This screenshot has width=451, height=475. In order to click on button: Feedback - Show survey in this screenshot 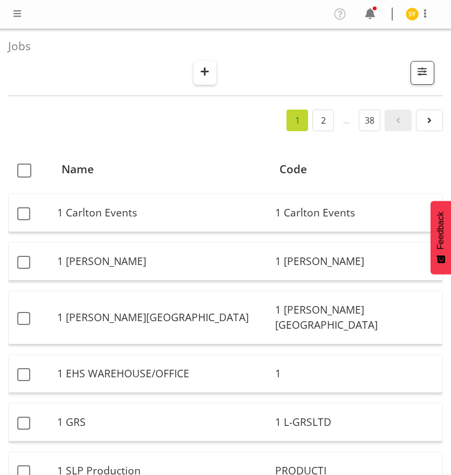, I will do `click(441, 238)`.